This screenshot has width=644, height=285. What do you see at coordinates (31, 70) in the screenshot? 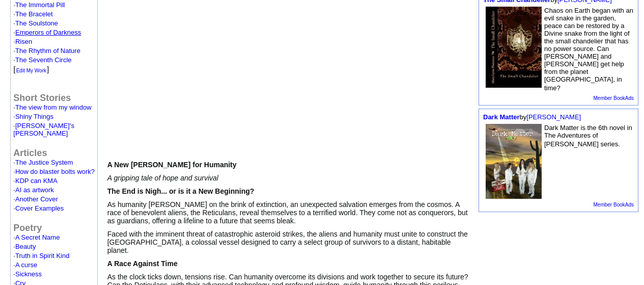
I see `a: Edit My Work` at bounding box center [31, 70].